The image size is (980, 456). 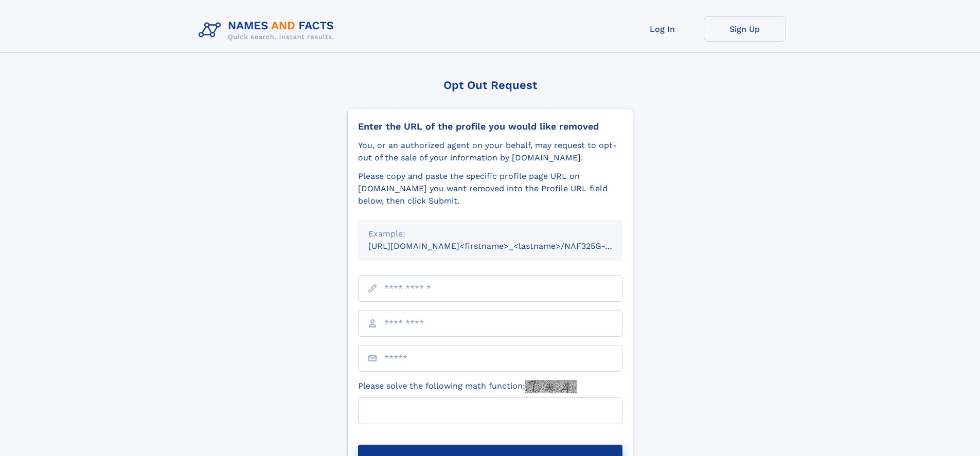 I want to click on div: You, or an authorized agent on your behalf, may request to opt-out of the sale of your informatio..., so click(x=490, y=152).